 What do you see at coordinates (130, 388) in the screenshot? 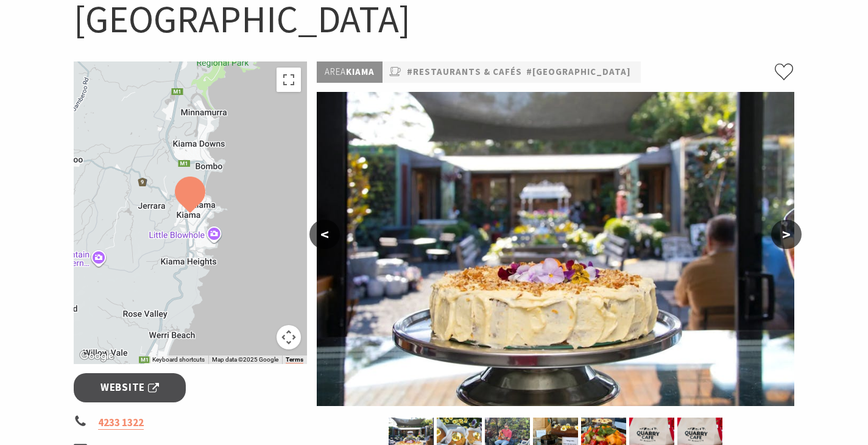
I see `a: Website` at bounding box center [130, 388].